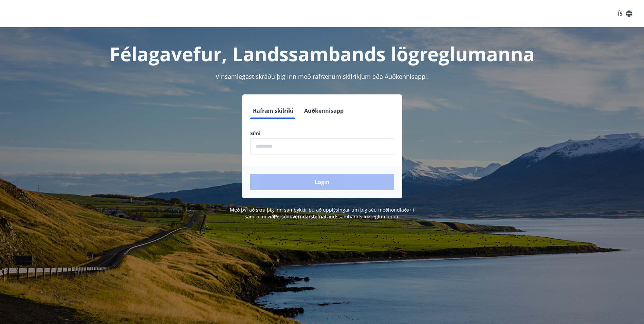 The image size is (644, 324). Describe the element at coordinates (300, 217) in the screenshot. I see `a: Persónuverndarstefna` at that location.